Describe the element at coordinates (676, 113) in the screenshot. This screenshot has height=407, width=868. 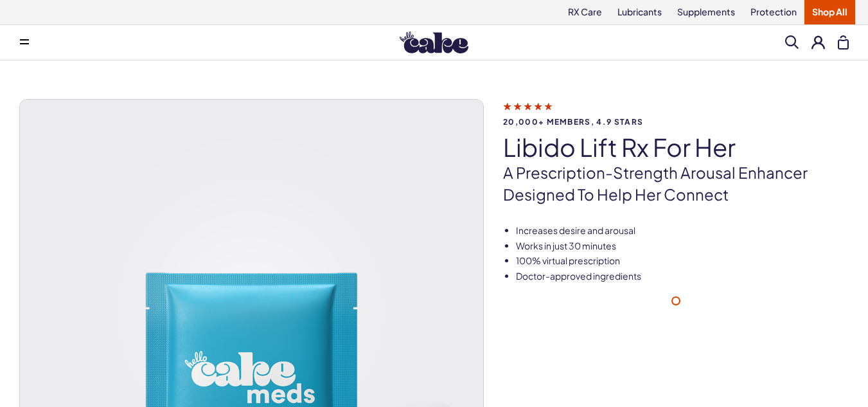
I see `a: 20,000+ members, 4.9 stars` at that location.